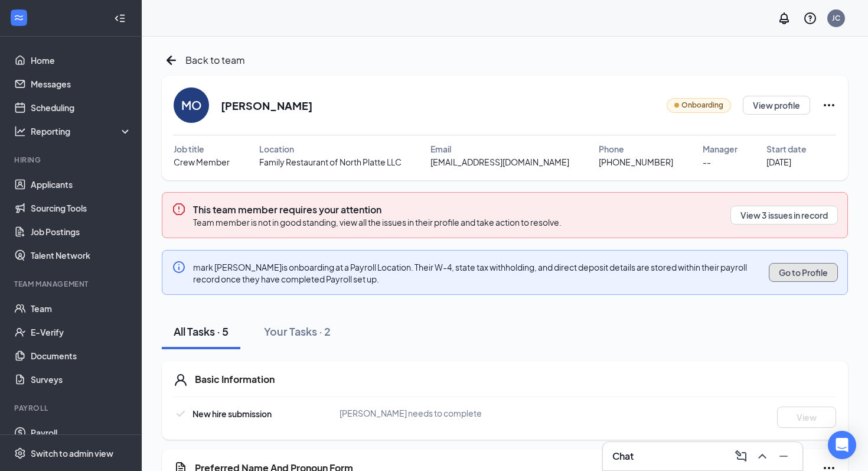 Image resolution: width=868 pixels, height=471 pixels. I want to click on svg: Minimize, so click(784, 456).